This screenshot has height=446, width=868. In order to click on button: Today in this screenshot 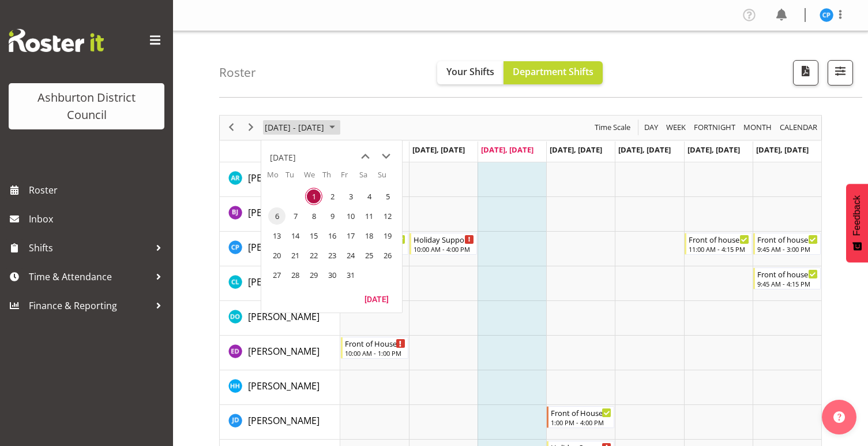, I will do `click(376, 299)`.